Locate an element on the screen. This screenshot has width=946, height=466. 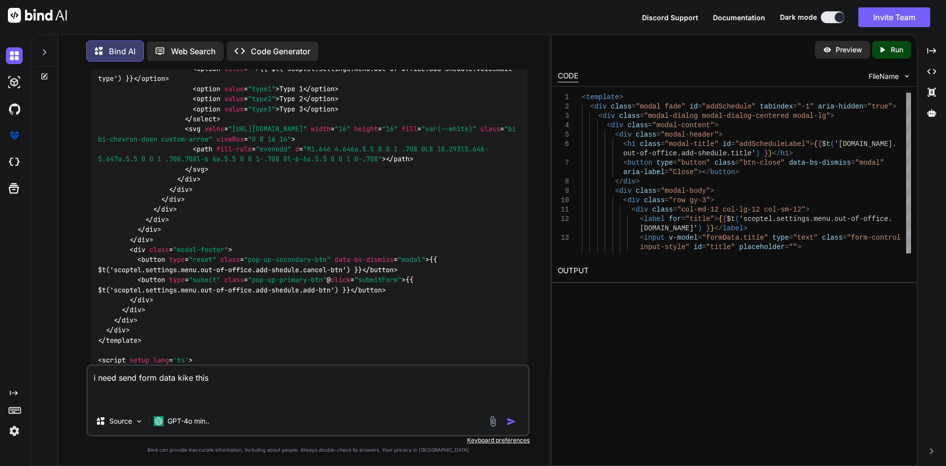
span: "submit" is located at coordinates (205, 280).